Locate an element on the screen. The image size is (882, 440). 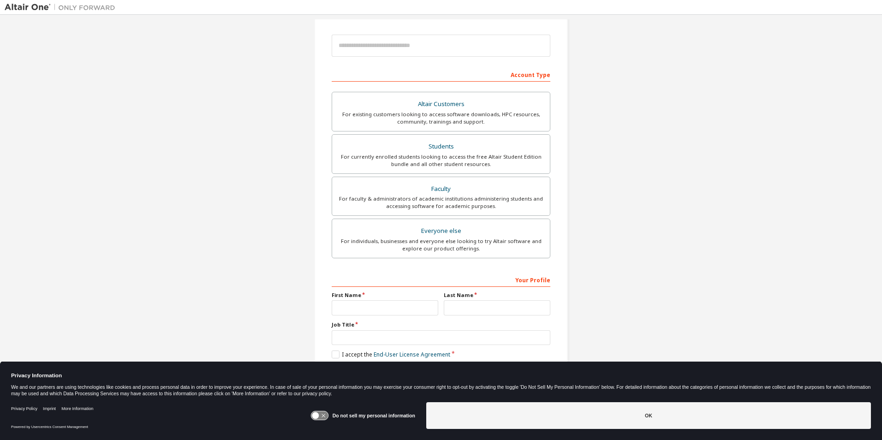
a: End-User License Agreement is located at coordinates (412, 354).